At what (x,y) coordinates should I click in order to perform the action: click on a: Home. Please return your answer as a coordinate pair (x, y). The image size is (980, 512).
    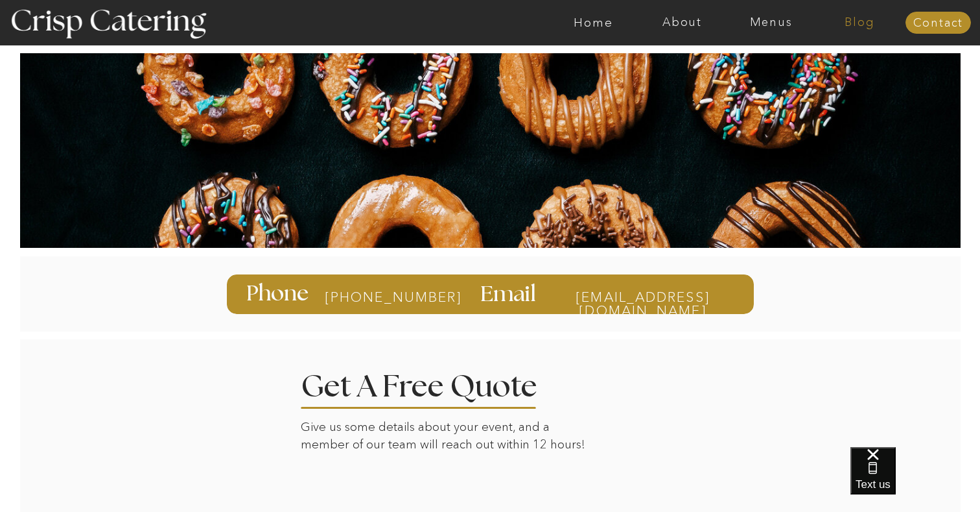
    Looking at the image, I should click on (593, 23).